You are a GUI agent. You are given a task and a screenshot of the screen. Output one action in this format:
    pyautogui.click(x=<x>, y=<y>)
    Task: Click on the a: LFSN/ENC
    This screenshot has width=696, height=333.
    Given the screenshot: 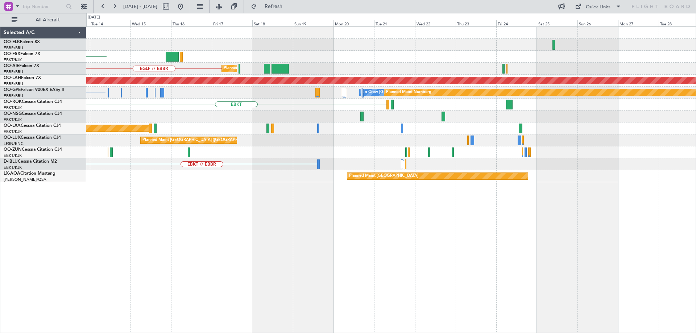 What is the action you would take?
    pyautogui.click(x=13, y=144)
    